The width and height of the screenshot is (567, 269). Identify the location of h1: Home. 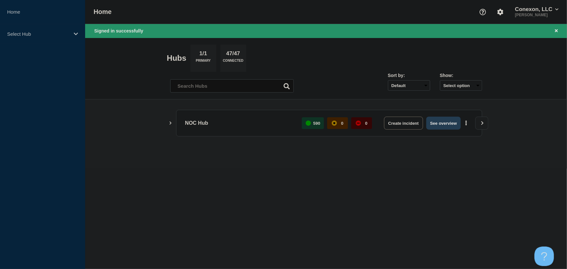
(103, 12).